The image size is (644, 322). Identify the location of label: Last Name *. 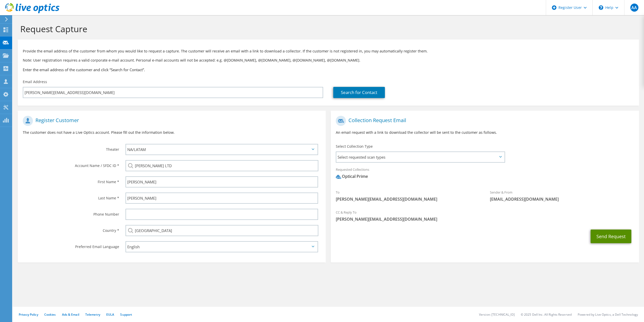
(71, 197).